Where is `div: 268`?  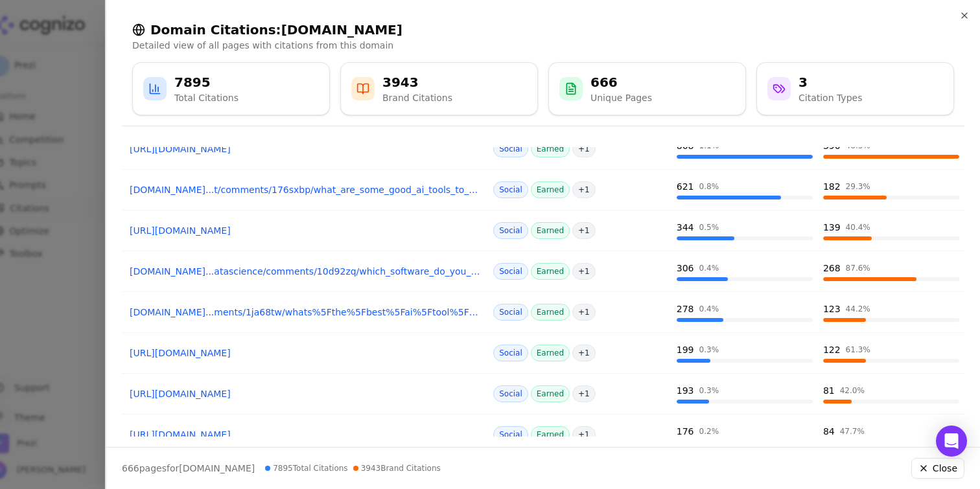
div: 268 is located at coordinates (832, 268).